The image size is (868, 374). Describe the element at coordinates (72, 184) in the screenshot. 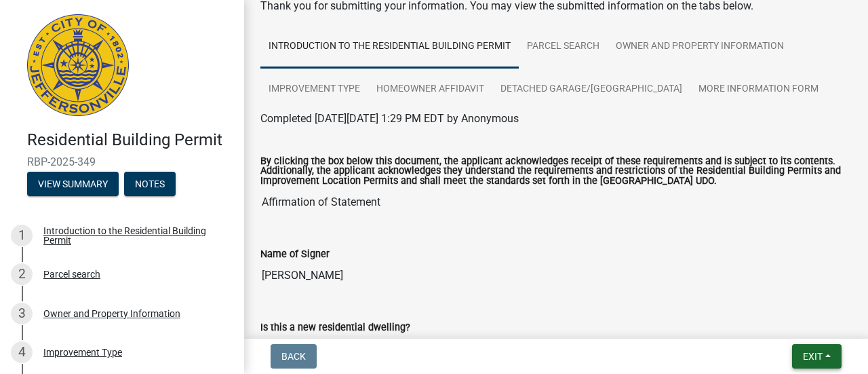

I see `button: View Summary` at that location.